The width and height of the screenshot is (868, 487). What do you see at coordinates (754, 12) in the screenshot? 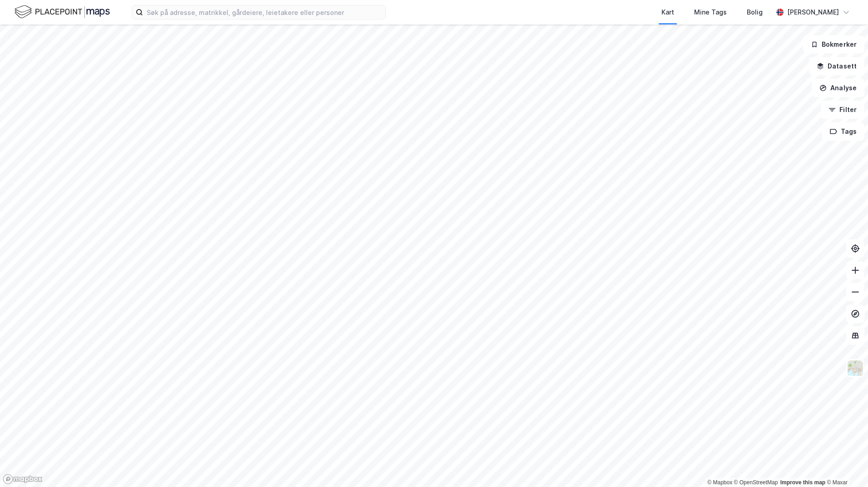
I see `div: Bolig` at bounding box center [754, 12].